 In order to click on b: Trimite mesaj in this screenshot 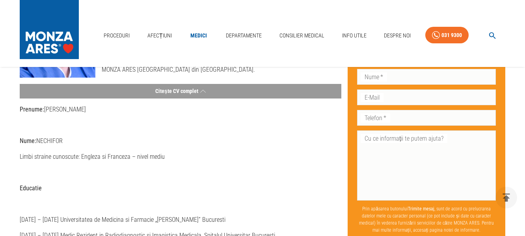, I will do `click(421, 208)`.